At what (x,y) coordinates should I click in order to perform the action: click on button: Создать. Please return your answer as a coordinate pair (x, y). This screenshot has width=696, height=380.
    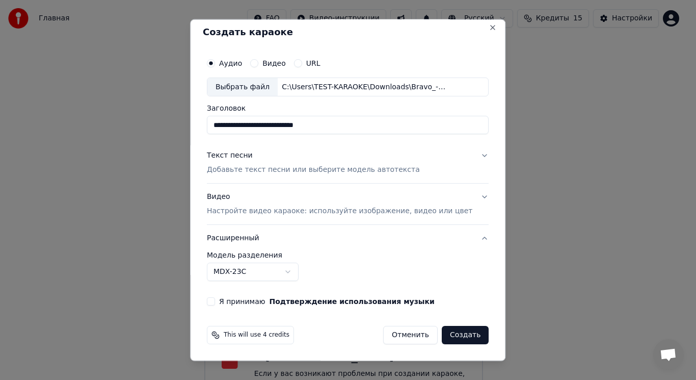
    Looking at the image, I should click on (465, 335).